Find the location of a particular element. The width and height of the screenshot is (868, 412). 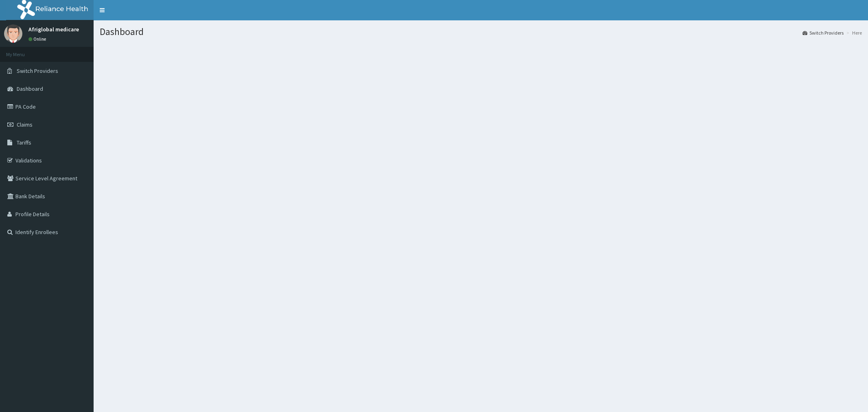

span: Claims is located at coordinates (25, 125).